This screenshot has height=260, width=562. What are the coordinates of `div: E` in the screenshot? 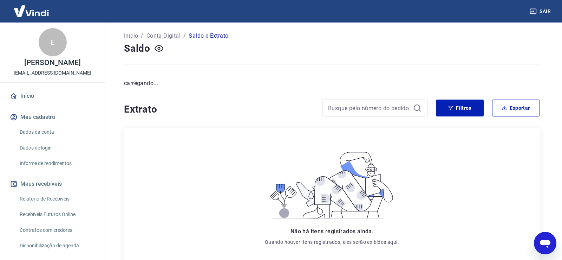 It's located at (53, 42).